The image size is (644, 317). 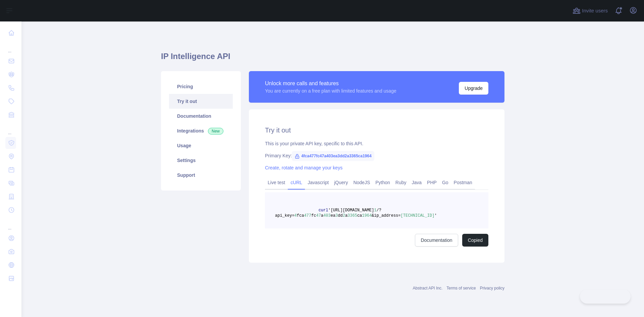 What do you see at coordinates (336, 216) in the screenshot?
I see `span: 3` at bounding box center [336, 216].